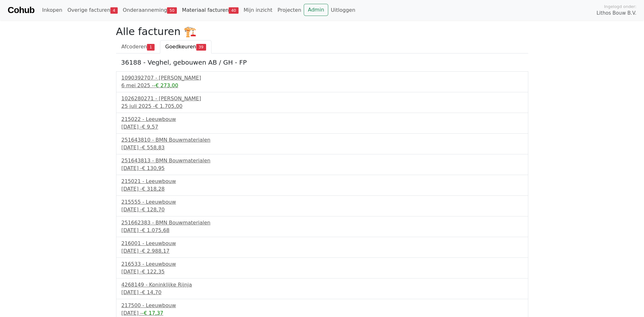 The height and width of the screenshot is (317, 644). What do you see at coordinates (153, 189) in the screenshot?
I see `span: € 318,28` at bounding box center [153, 189].